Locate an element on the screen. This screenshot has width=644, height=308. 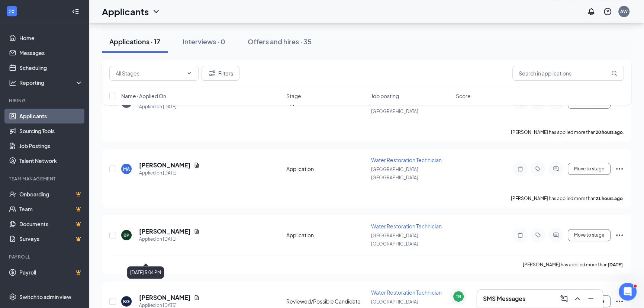
a: Sourcing Tools is located at coordinates (51, 131).